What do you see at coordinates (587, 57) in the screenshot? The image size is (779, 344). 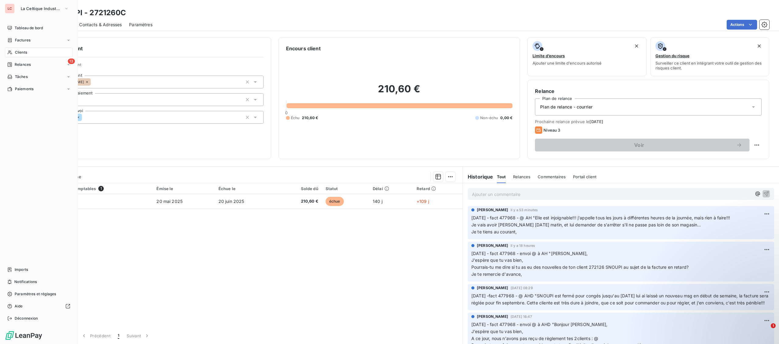 I see `button: Limite d’encoursAjouter une limite d’encours autorisé` at bounding box center [587, 57].